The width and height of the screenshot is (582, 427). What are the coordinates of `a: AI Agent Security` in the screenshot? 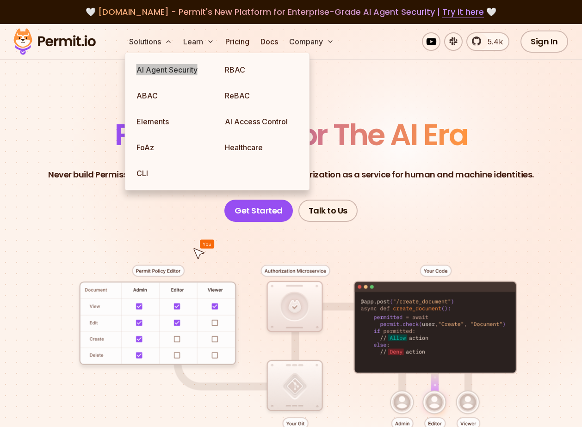 It's located at (173, 70).